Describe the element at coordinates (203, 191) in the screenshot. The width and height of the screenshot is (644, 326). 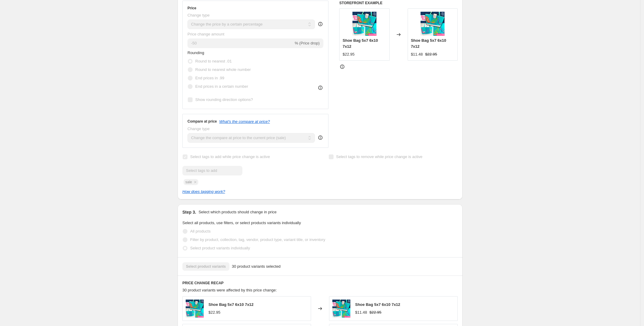
I see `i: How does tagging work?` at that location.